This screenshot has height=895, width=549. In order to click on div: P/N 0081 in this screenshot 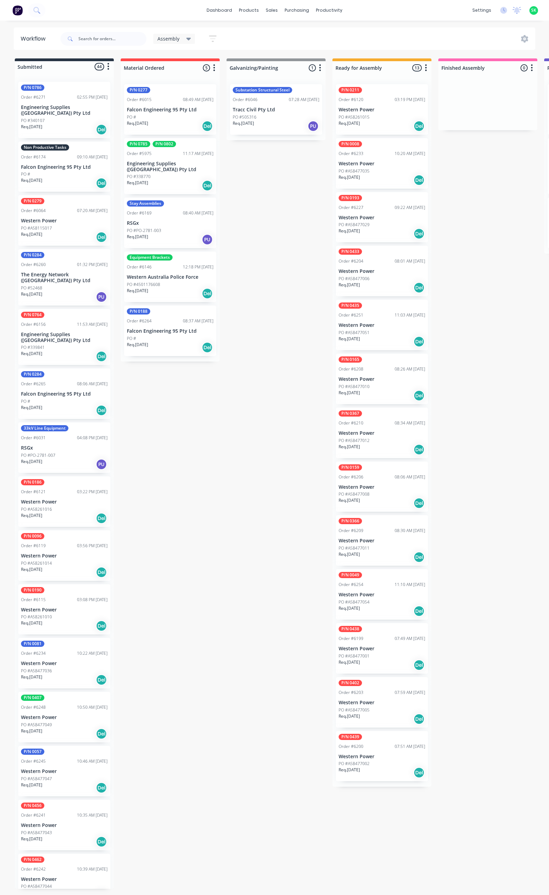, I will do `click(33, 644)`.